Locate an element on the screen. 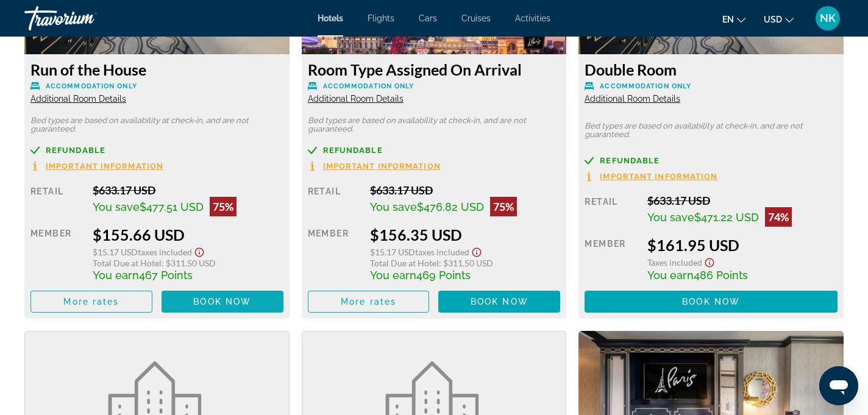 This screenshot has width=868, height=415. div: $156.35 USD is located at coordinates (465, 235).